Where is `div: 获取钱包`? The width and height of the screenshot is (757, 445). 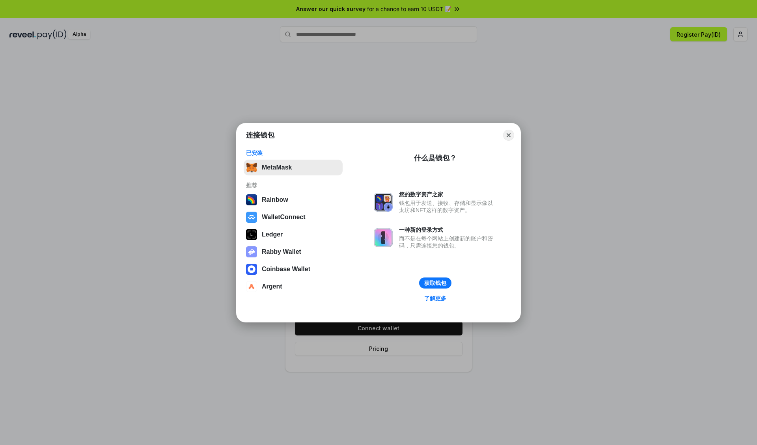
div: 获取钱包 is located at coordinates (435, 283).